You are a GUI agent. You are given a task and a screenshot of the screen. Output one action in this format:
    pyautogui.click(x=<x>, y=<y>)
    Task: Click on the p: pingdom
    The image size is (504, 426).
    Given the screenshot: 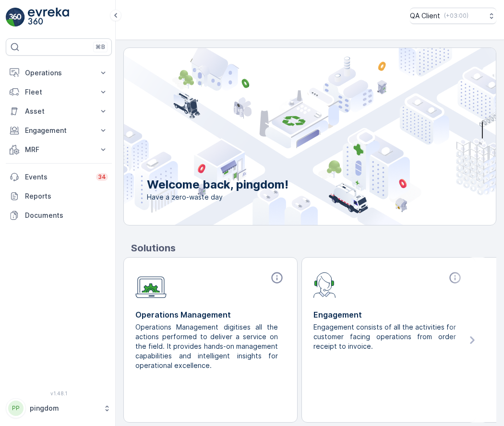 What is the action you would take?
    pyautogui.click(x=64, y=408)
    